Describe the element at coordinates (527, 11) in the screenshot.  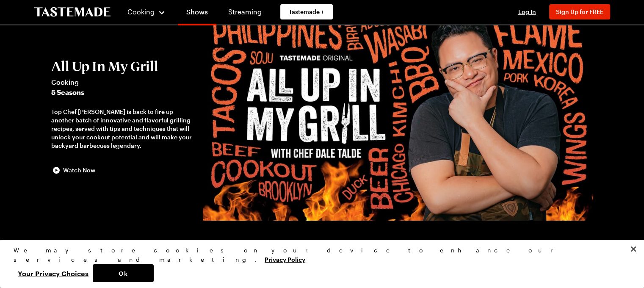
I see `span: Log In` at that location.